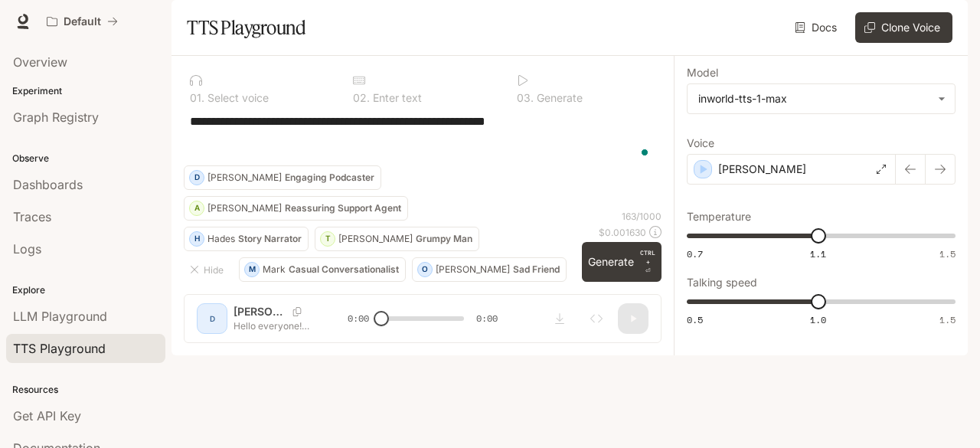 This screenshot has width=980, height=448. What do you see at coordinates (536, 269) in the screenshot?
I see `p: Sad Friend` at bounding box center [536, 269].